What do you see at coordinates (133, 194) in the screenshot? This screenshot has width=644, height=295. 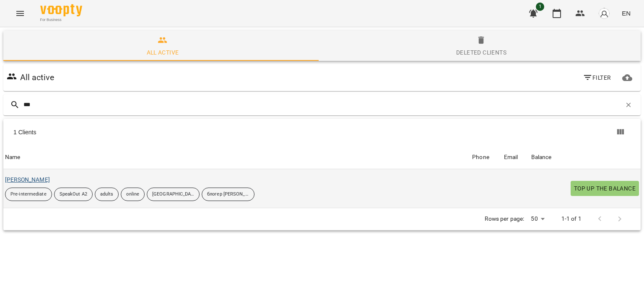 I see `p: online` at bounding box center [133, 194].